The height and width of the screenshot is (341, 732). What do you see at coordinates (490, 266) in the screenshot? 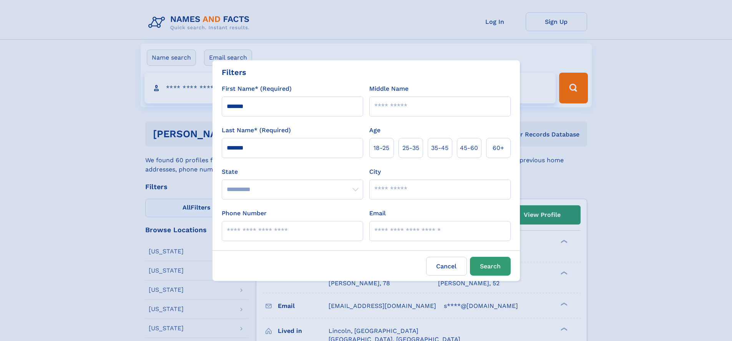
I see `button: Search` at bounding box center [490, 266].